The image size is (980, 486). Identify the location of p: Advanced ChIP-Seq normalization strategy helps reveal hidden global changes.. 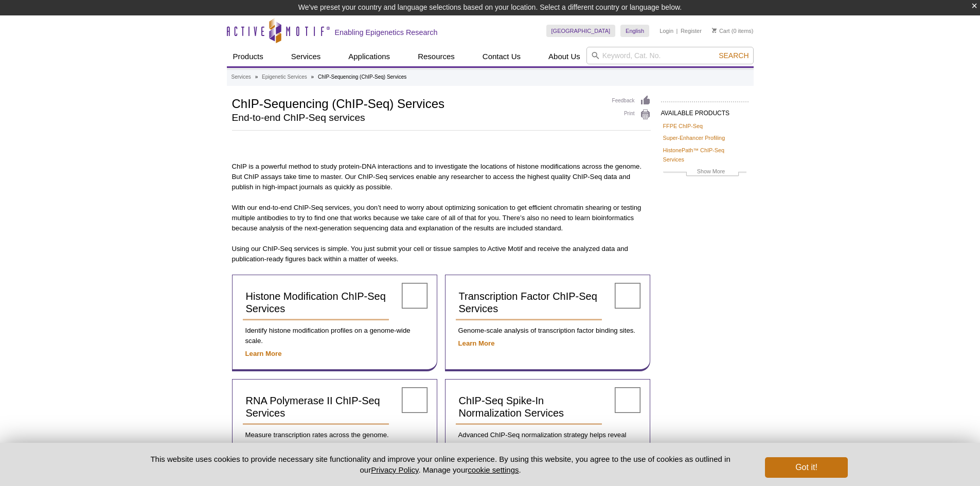
(548, 440).